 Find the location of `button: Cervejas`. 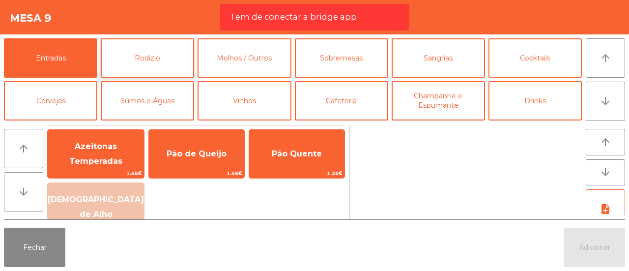

button: Cervejas is located at coordinates (51, 101).